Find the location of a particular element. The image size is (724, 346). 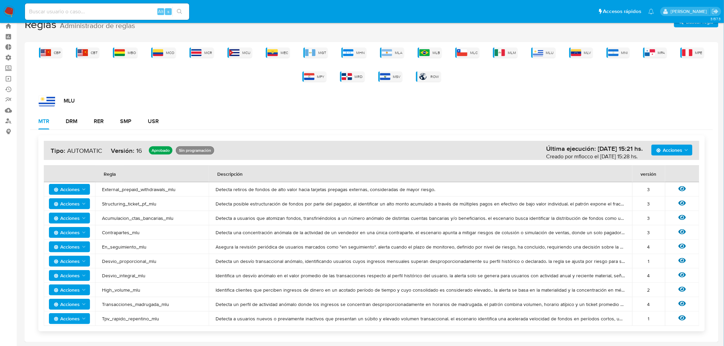

a: Salir is located at coordinates (715, 11).